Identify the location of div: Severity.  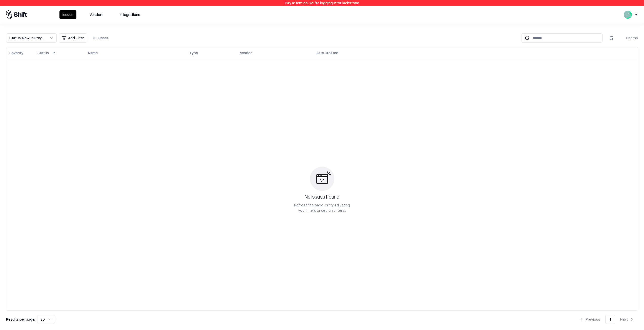
(16, 53).